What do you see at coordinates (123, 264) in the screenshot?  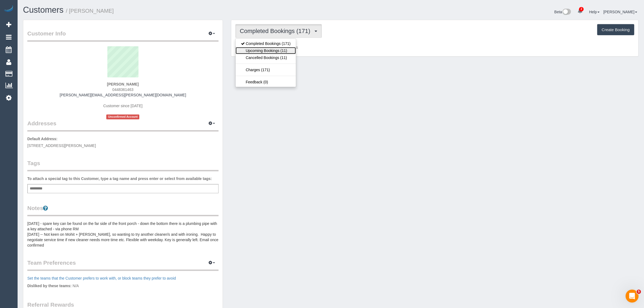 I see `legend: Team Preferences` at bounding box center [123, 264].